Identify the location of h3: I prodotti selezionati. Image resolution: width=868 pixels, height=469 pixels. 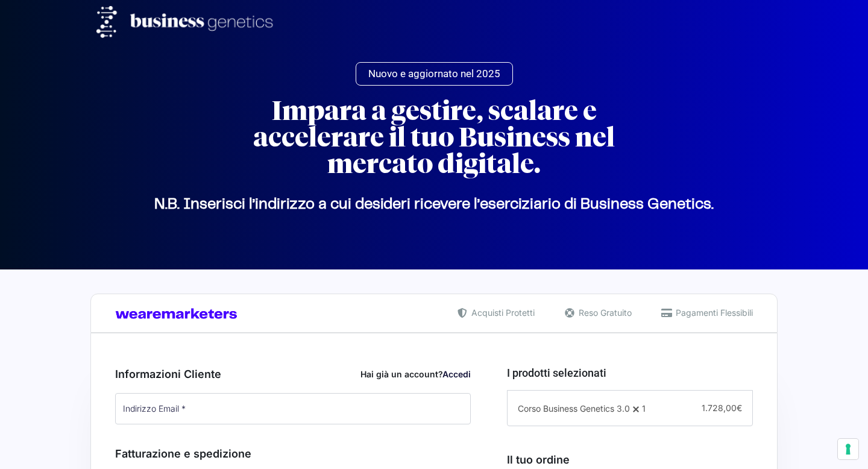
(630, 373).